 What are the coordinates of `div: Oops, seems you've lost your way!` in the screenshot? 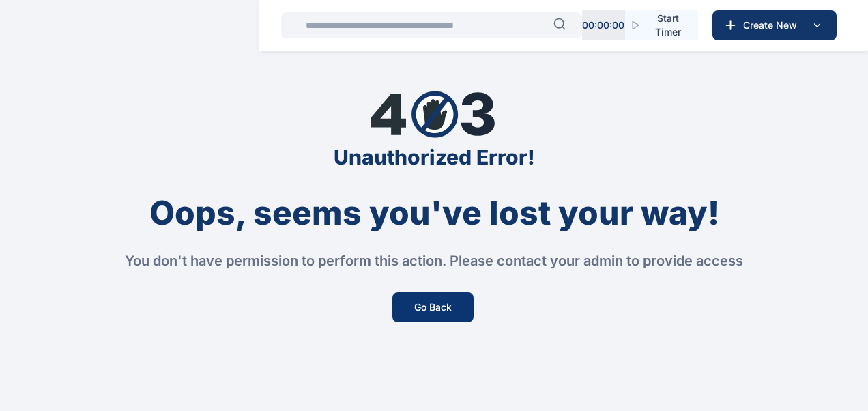 It's located at (434, 213).